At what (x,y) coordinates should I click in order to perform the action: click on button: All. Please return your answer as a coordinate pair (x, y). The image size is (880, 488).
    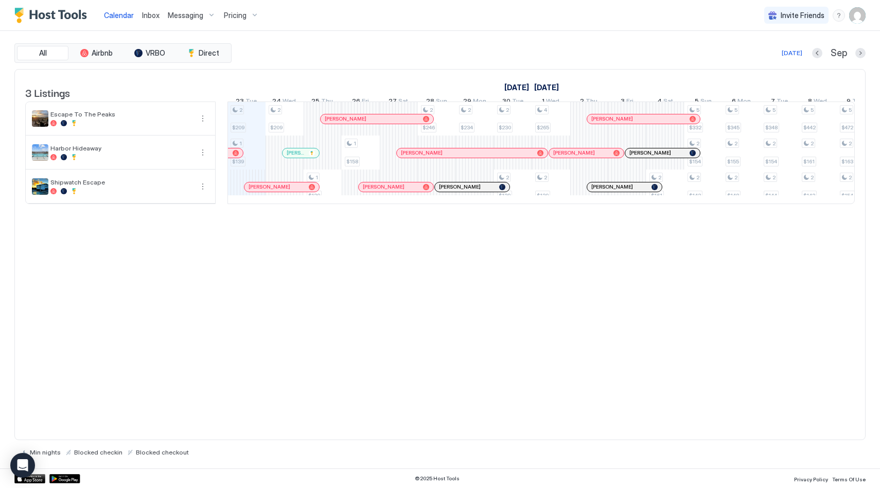
    Looking at the image, I should click on (43, 53).